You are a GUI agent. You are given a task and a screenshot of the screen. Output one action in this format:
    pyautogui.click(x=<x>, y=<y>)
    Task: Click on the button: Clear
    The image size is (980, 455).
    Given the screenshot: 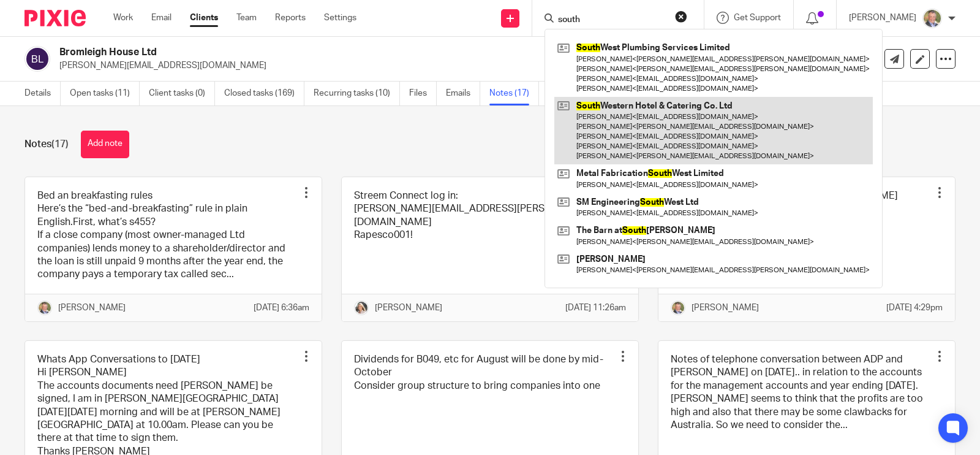 What is the action you would take?
    pyautogui.click(x=681, y=16)
    